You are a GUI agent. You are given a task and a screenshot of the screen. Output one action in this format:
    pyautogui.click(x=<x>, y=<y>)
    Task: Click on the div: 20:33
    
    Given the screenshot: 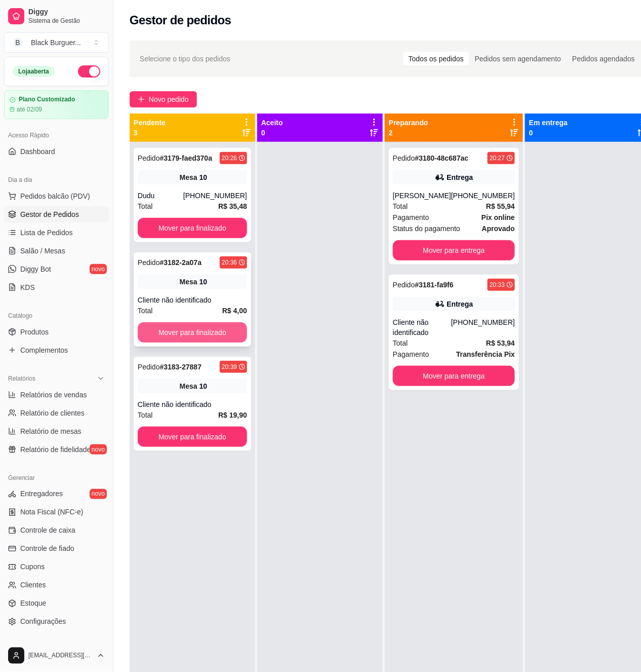 What is the action you would take?
    pyautogui.click(x=497, y=285)
    